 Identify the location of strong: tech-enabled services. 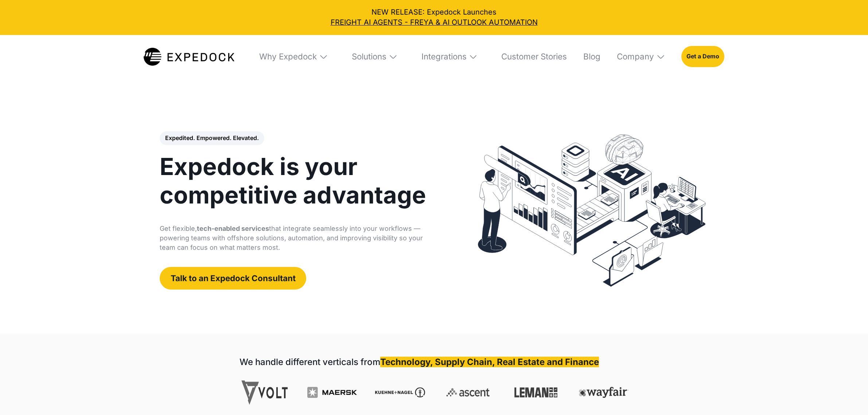
(233, 228).